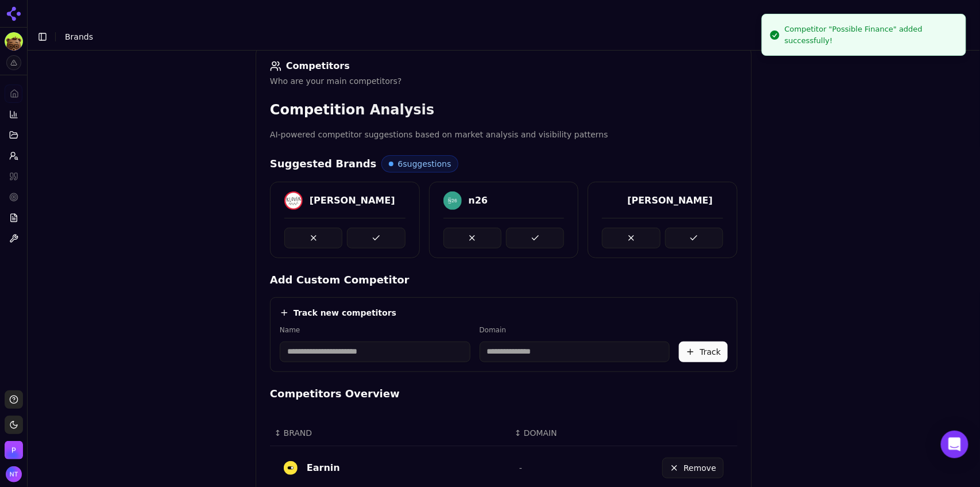  Describe the element at coordinates (390, 432) in the screenshot. I see `th: BRAND` at that location.